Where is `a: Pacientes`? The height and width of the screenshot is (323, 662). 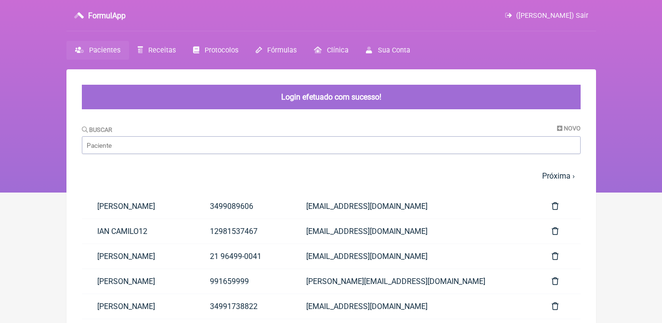
a: Pacientes is located at coordinates (98, 50).